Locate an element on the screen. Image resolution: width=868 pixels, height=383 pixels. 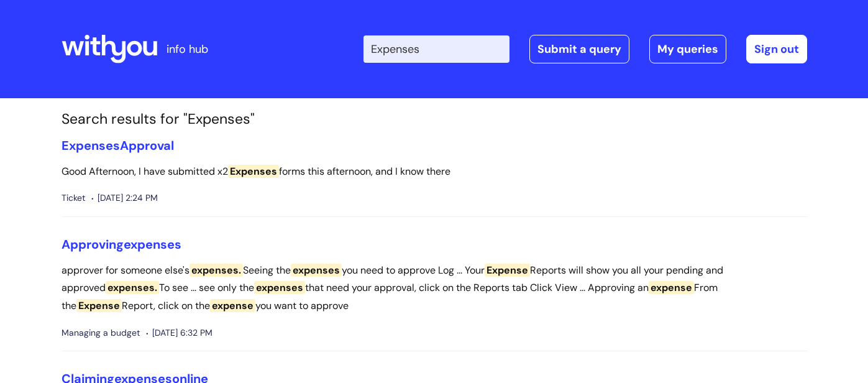
a: Submit a query is located at coordinates (579, 49).